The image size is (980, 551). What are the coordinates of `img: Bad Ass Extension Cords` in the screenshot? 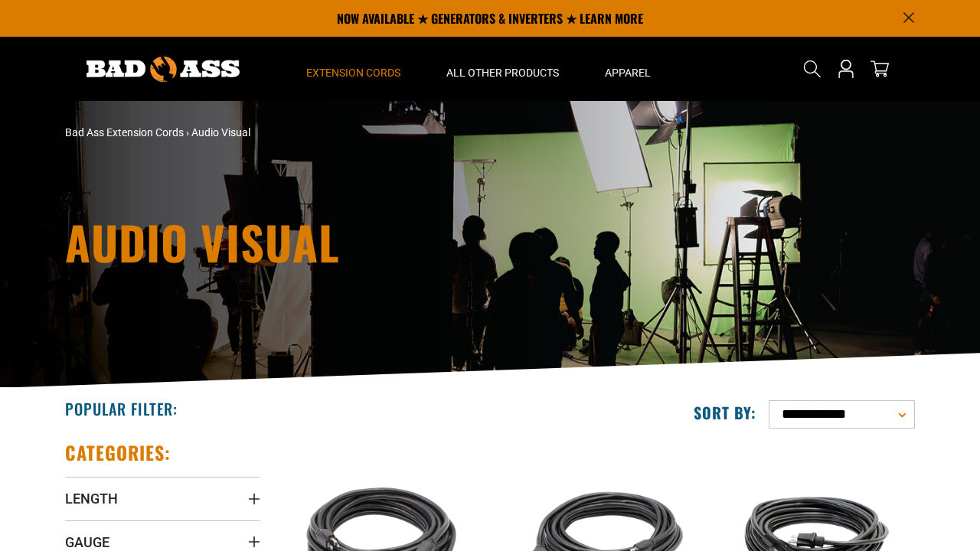 It's located at (163, 69).